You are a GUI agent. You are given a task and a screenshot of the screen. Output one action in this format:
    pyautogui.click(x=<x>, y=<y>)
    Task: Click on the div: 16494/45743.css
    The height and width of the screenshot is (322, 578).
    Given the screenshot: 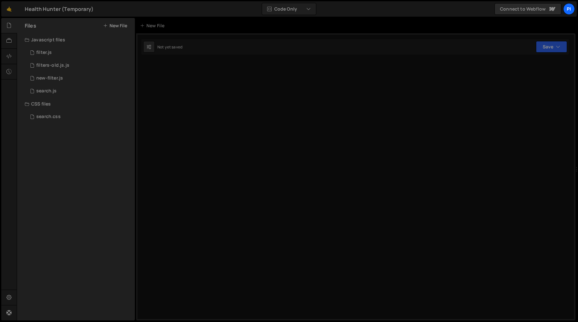 What is the action you would take?
    pyautogui.click(x=80, y=117)
    